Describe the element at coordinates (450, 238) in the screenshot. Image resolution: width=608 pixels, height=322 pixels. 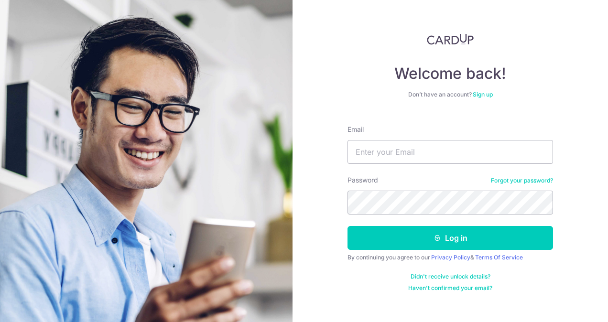
I see `button: Log in` at that location.